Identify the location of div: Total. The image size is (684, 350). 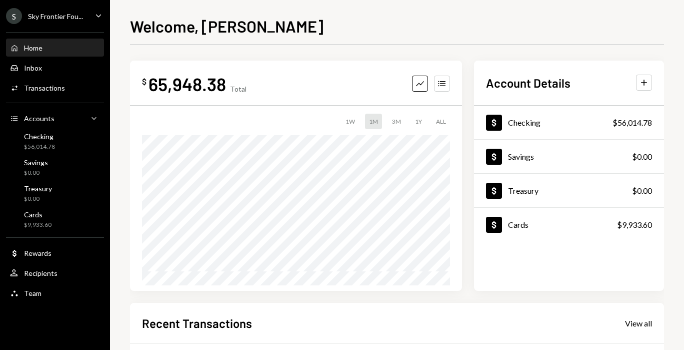
(238, 89).